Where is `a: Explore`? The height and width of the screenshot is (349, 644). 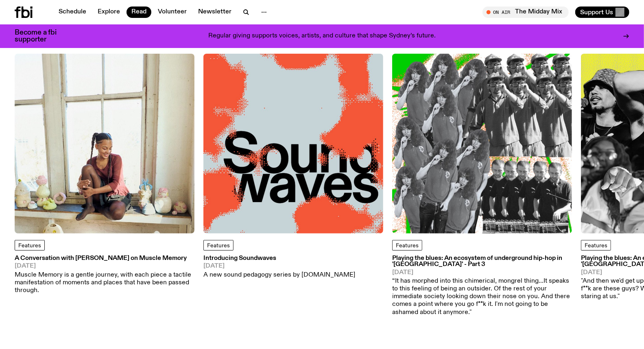 a: Explore is located at coordinates (108, 12).